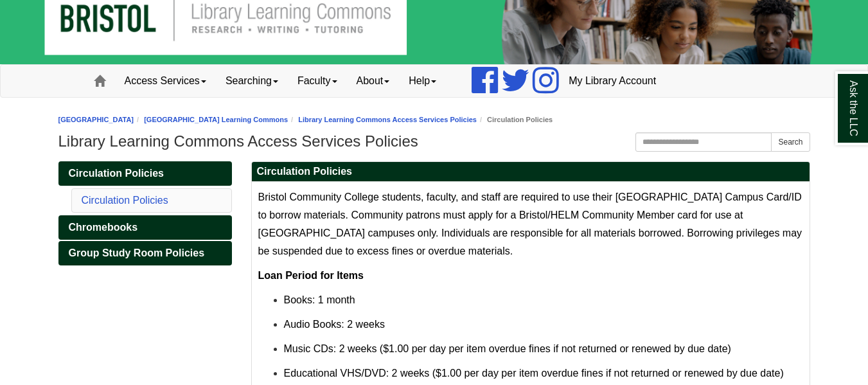  I want to click on h2: Circulation Policies, so click(531, 172).